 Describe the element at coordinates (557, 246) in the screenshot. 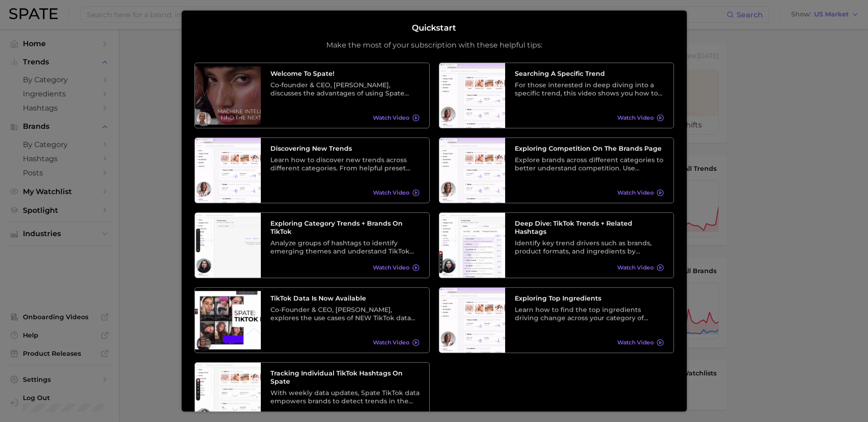

I see `a: Deep Dive: TikTok Trends + Related HashtagsIdentify key trend drivers such as brands, product for...` at that location.